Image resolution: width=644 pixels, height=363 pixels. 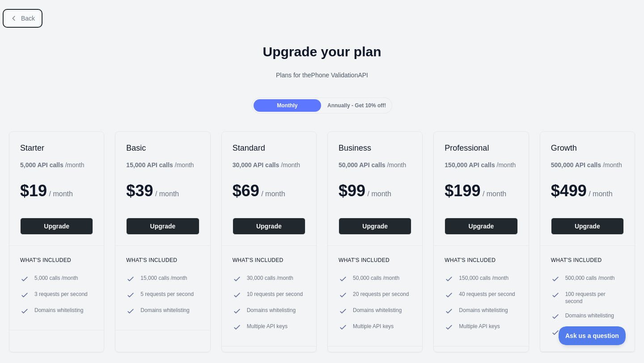 What do you see at coordinates (463, 190) in the screenshot?
I see `span: $ 199` at bounding box center [463, 190].